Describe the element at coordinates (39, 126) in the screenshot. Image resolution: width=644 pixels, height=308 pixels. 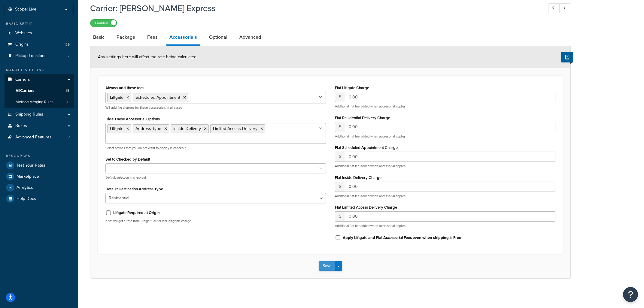
I see `li: Boxes` at that location.